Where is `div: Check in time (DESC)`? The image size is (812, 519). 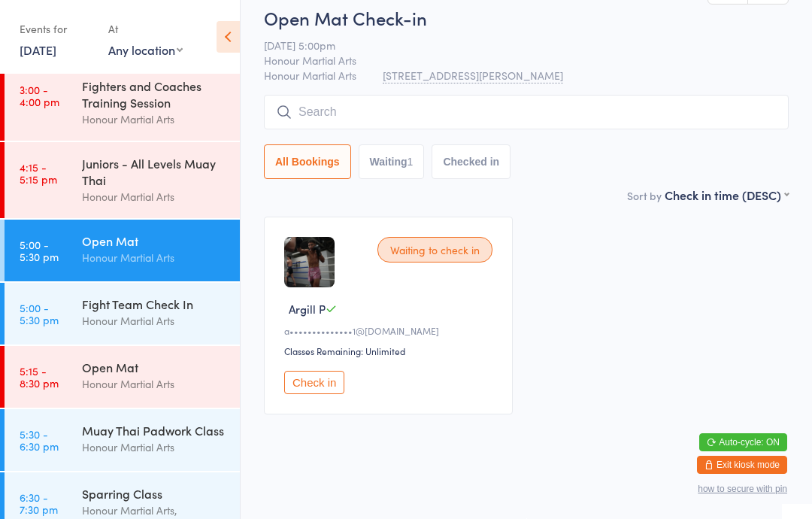 div: Check in time (DESC) is located at coordinates (727, 195).